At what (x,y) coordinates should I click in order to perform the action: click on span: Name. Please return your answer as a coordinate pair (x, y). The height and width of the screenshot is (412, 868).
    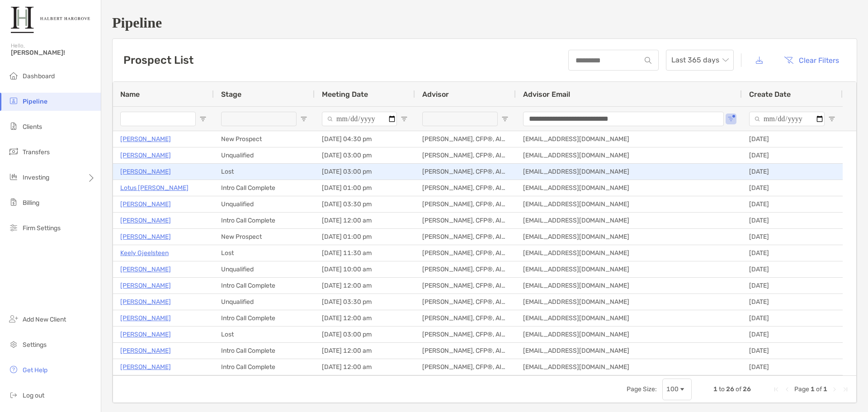
    Looking at the image, I should click on (130, 94).